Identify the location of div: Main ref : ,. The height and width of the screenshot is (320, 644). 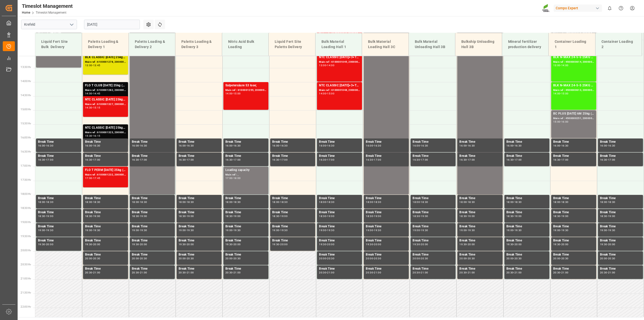
(246, 175).